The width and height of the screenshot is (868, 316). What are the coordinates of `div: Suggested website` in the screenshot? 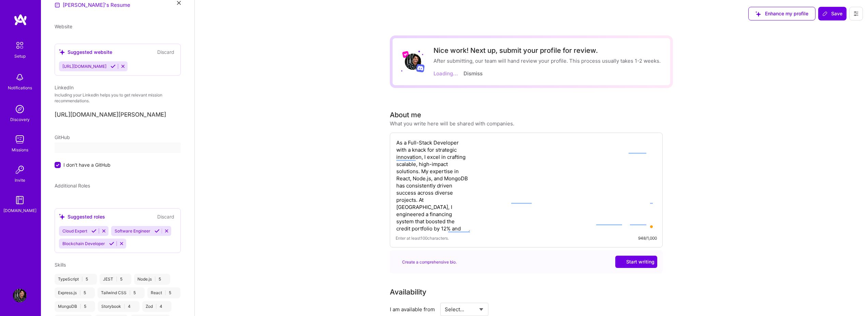 It's located at (86, 52).